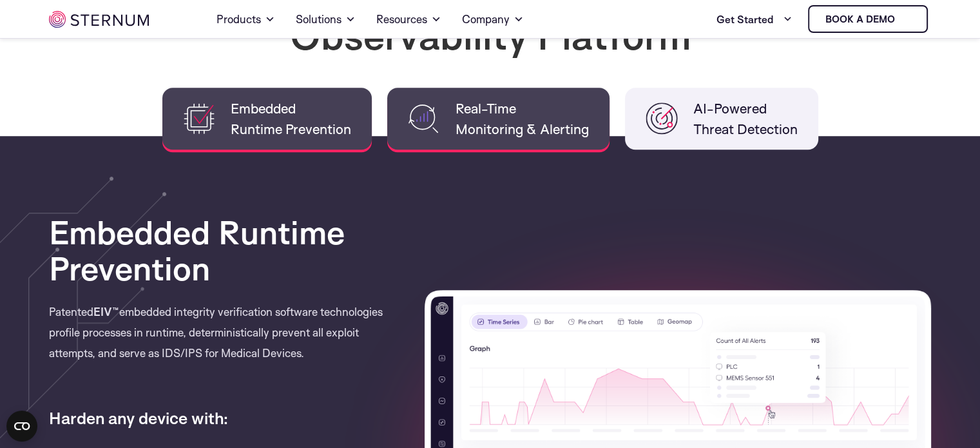 The image size is (980, 448). I want to click on img: EmbeddedRuntime Prevention, so click(199, 119).